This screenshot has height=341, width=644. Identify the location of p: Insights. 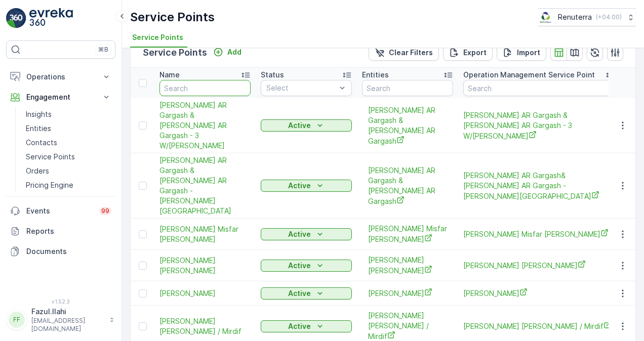
(38, 114).